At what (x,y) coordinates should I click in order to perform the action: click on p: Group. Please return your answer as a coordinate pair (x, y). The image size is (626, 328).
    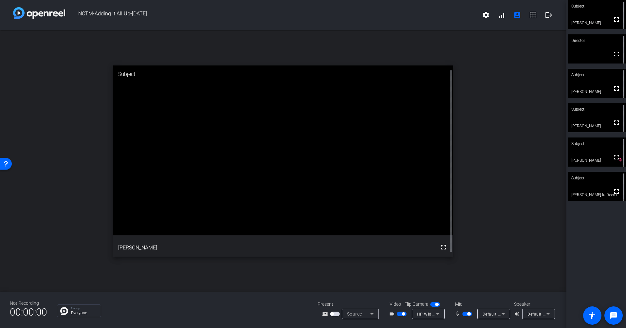
    Looking at the image, I should click on (84, 309).